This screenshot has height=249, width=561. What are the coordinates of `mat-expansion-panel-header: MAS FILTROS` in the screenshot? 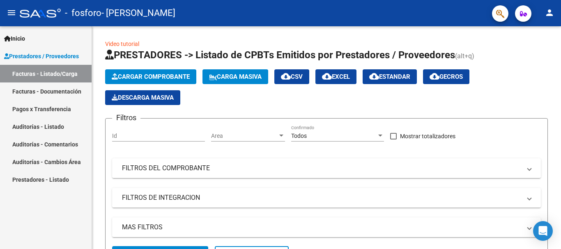 It's located at (326, 227).